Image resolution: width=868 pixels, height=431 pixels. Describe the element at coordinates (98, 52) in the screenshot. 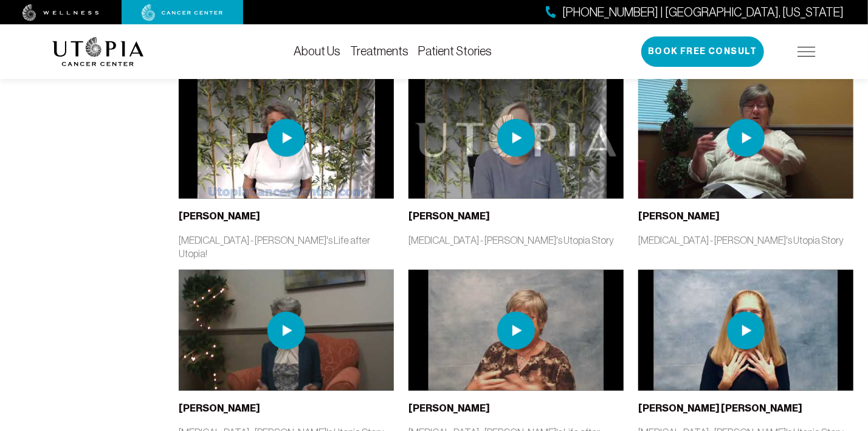

I see `img: logo` at that location.